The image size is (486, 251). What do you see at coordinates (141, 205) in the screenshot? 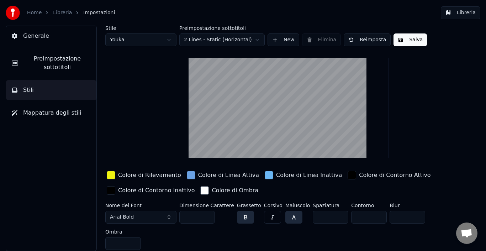
I see `label: Nome del Font` at bounding box center [141, 205].